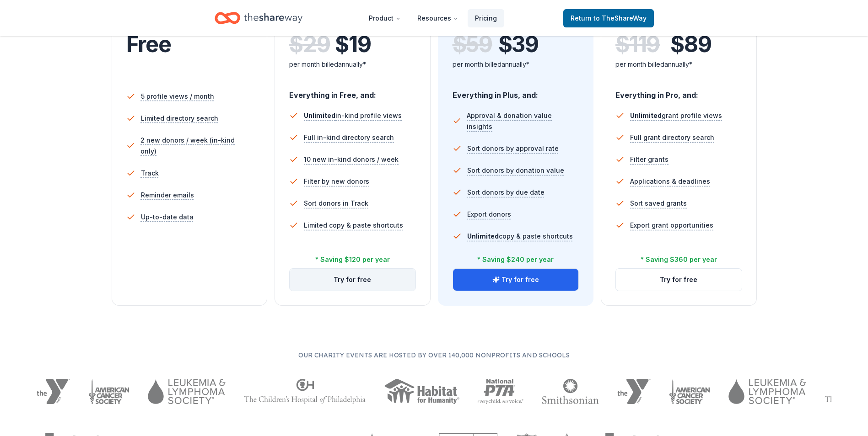  I want to click on span: Reminder emails, so click(167, 195).